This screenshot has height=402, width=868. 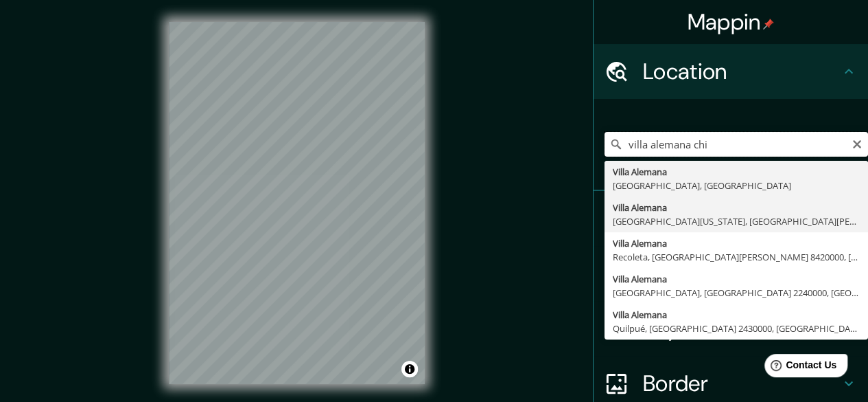 I want to click on img: pin-icon.png, so click(x=768, y=24).